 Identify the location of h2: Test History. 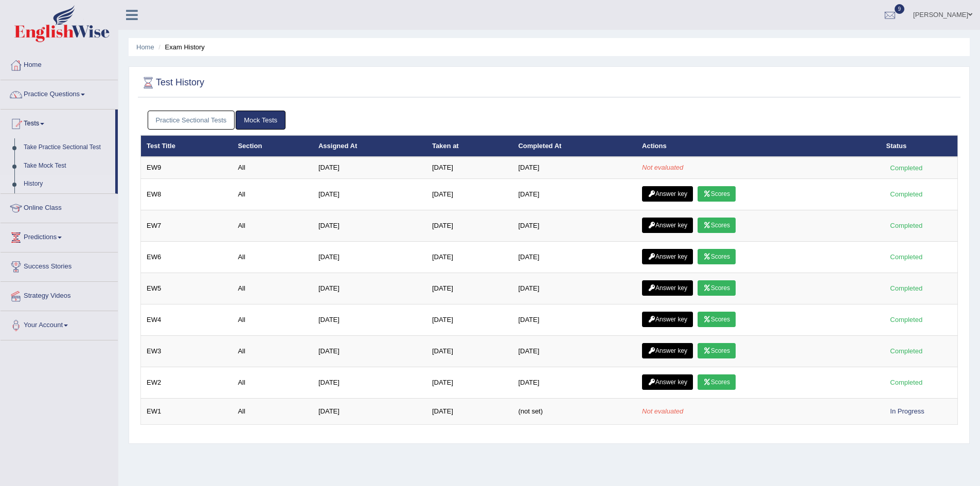
(172, 83).